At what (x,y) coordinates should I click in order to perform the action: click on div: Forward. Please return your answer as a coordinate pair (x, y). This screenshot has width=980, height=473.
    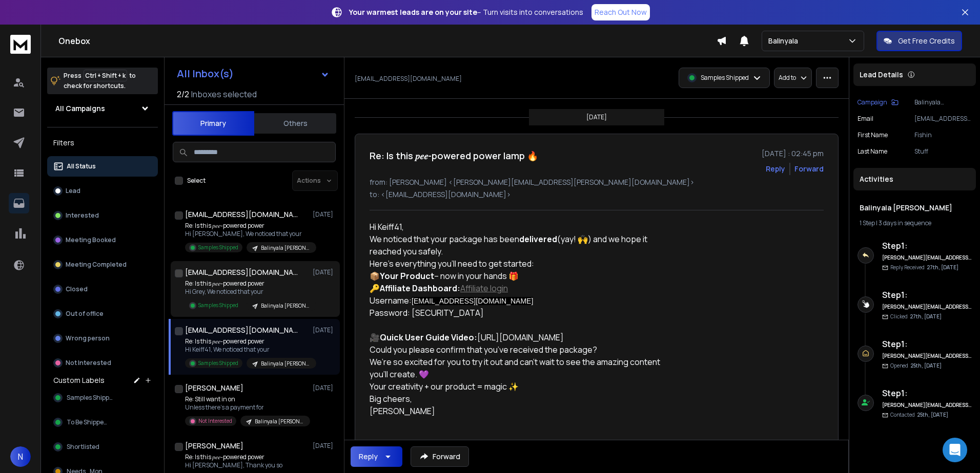
    Looking at the image, I should click on (809, 169).